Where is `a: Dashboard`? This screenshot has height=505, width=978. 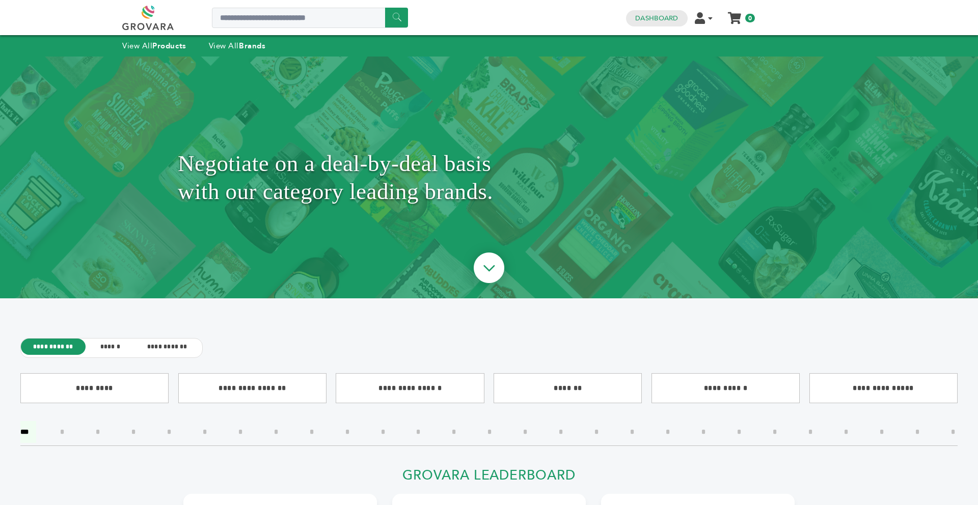
a: Dashboard is located at coordinates (656, 18).